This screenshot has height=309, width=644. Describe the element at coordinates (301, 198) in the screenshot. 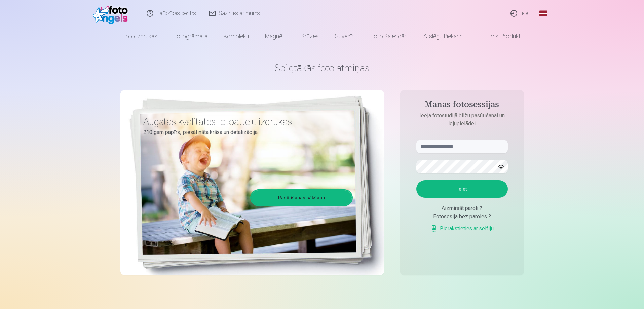

I see `a: Pasūtīšanas sākšana` at that location.